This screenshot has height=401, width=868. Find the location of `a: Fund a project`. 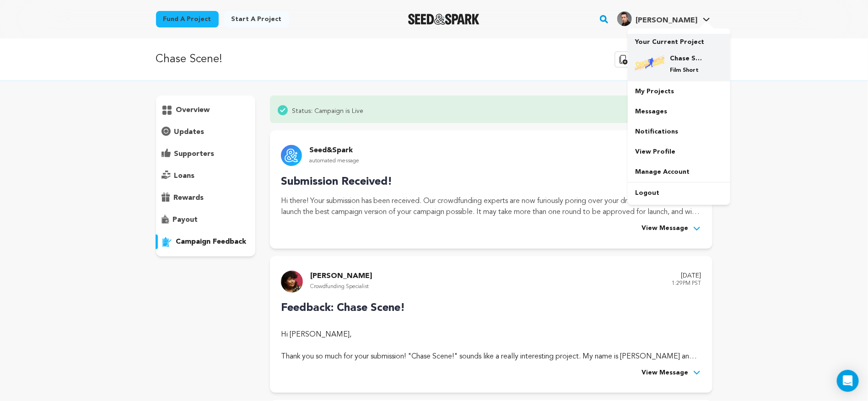

a: Fund a project is located at coordinates (187, 20).